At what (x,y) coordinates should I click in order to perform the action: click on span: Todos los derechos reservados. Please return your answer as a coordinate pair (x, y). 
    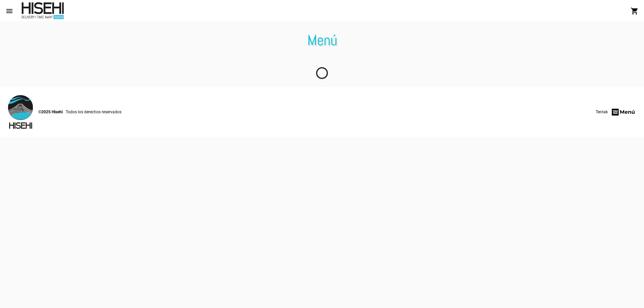
    Looking at the image, I should click on (93, 112).